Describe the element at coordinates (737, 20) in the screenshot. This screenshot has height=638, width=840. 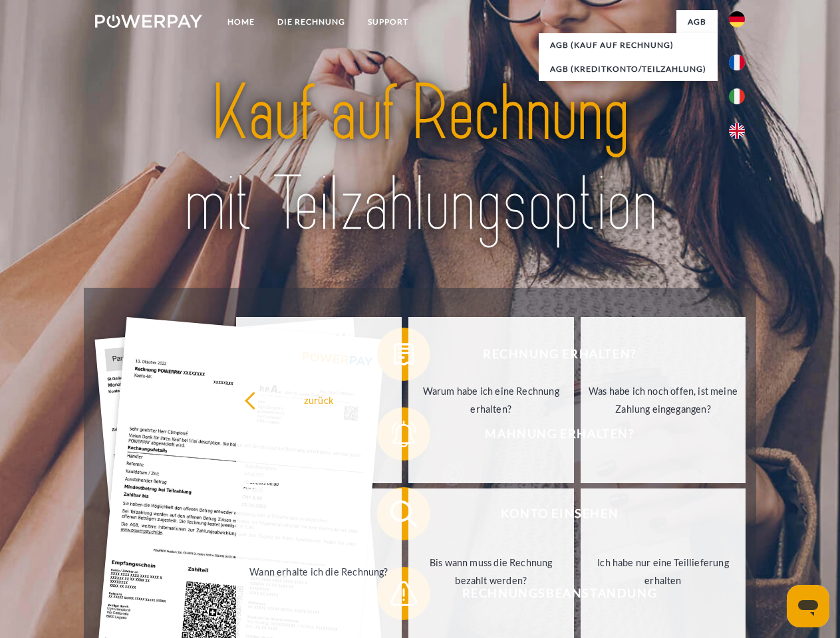
I see `img: de` at that location.